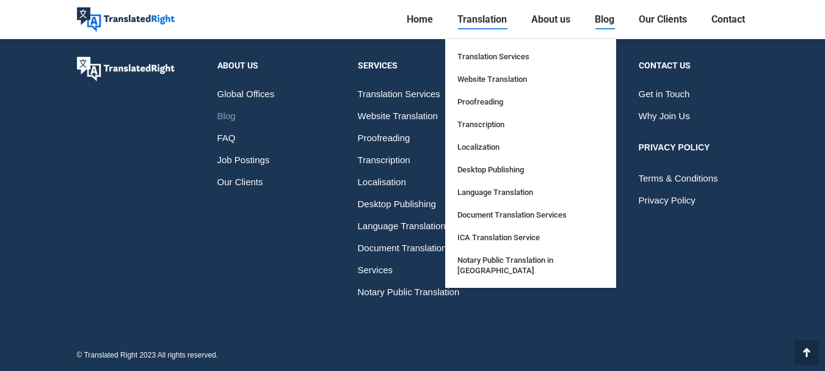 The height and width of the screenshot is (371, 825). I want to click on span: Localisation, so click(382, 182).